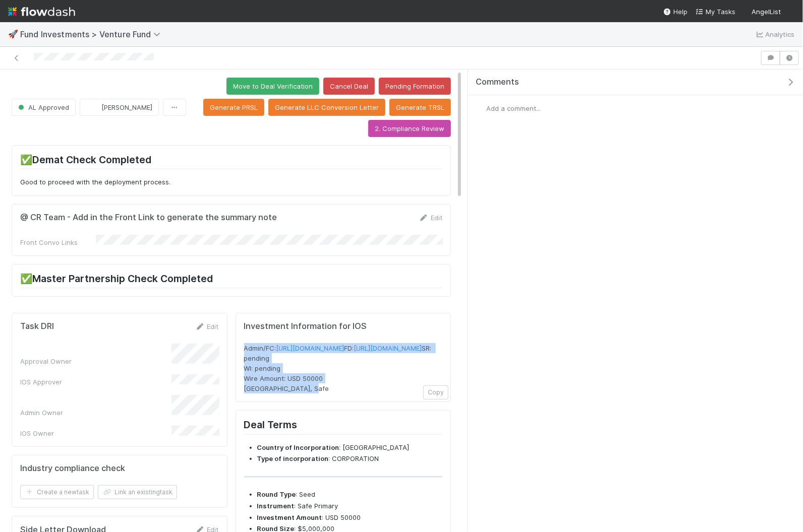  What do you see at coordinates (420, 108) in the screenshot?
I see `button: Generate TRSL` at bounding box center [420, 108].